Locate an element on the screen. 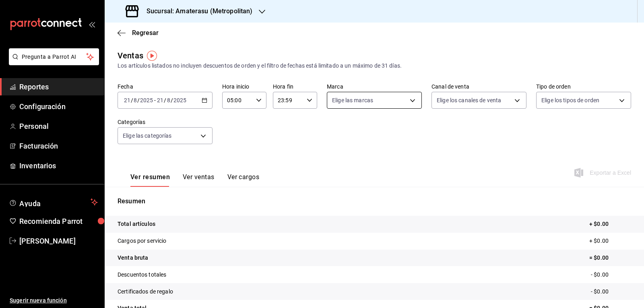 The width and height of the screenshot is (644, 308). a: Pregunta a Parrot AI is located at coordinates (52, 62).